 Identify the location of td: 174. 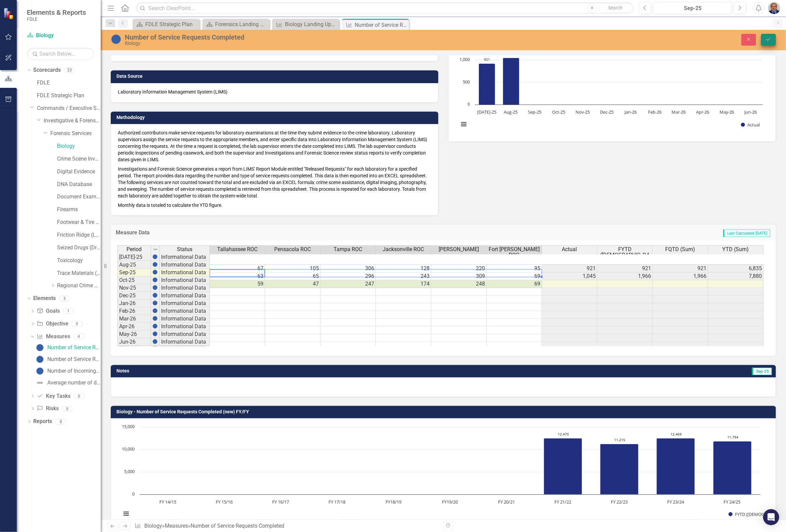
(403, 284).